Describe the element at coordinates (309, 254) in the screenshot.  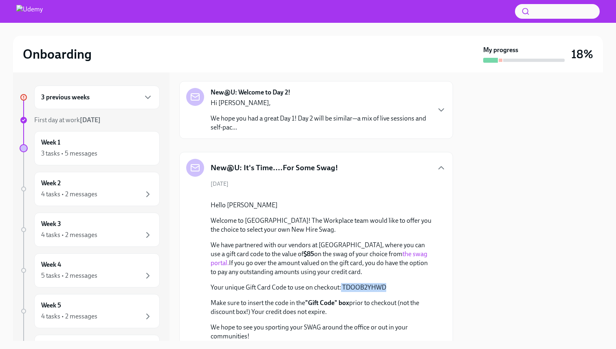
I see `strong: $85` at that location.